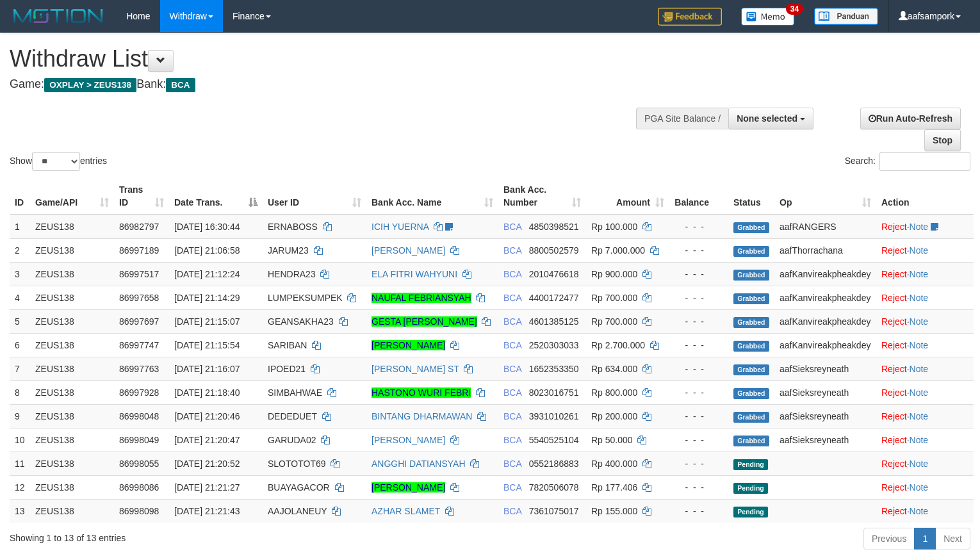 Image resolution: width=980 pixels, height=554 pixels. What do you see at coordinates (216, 196) in the screenshot?
I see `th: Date Trans.: activate to sort column descending` at bounding box center [216, 196].